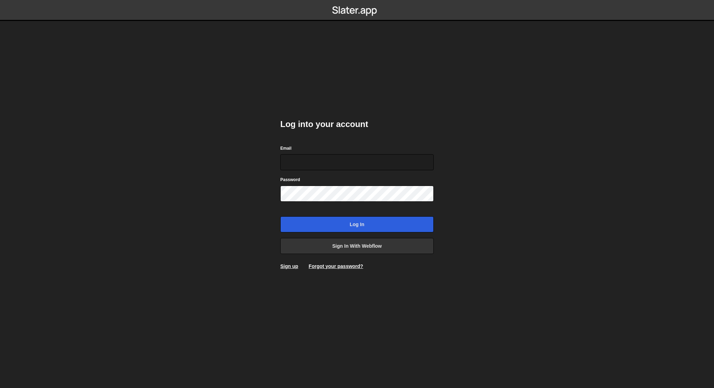  Describe the element at coordinates (357, 224) in the screenshot. I see `input: Log in` at that location.